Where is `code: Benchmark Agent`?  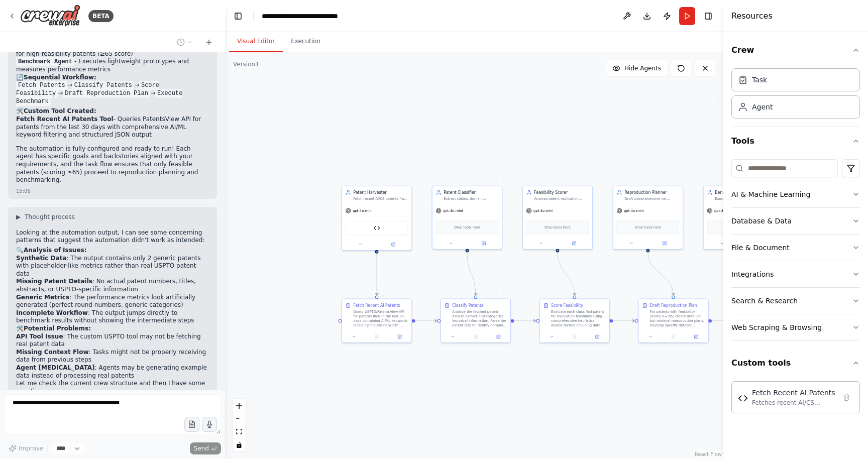
code: Benchmark Agent is located at coordinates (45, 61).